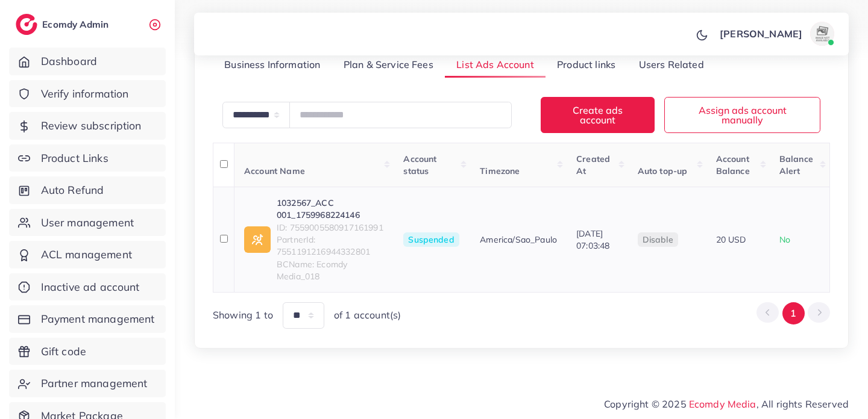 This screenshot has width=868, height=419. I want to click on span: Account status, so click(419, 165).